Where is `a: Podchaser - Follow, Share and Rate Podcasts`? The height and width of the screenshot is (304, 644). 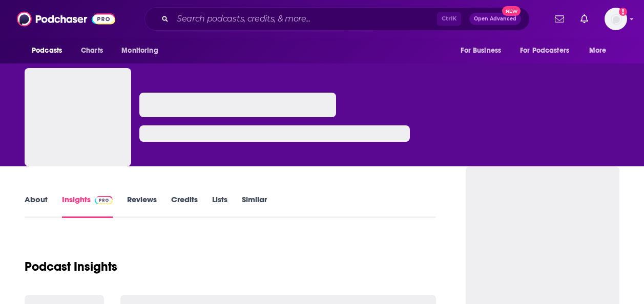
a: Podchaser - Follow, Share and Rate Podcasts is located at coordinates (66, 19).